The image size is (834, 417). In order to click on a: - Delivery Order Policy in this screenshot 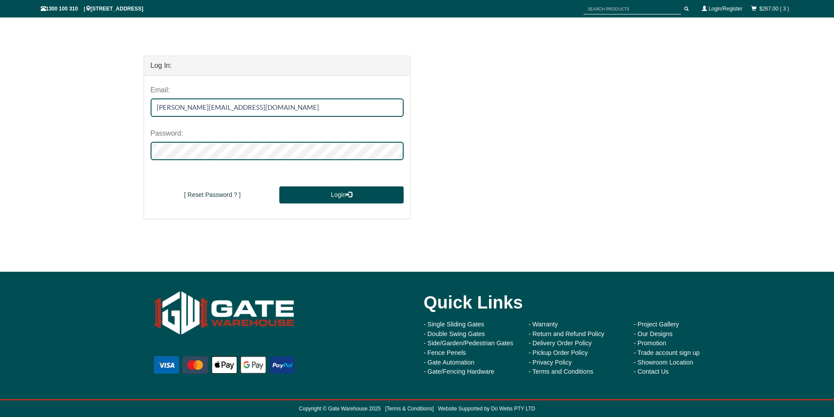, I will do `click(560, 343)`.